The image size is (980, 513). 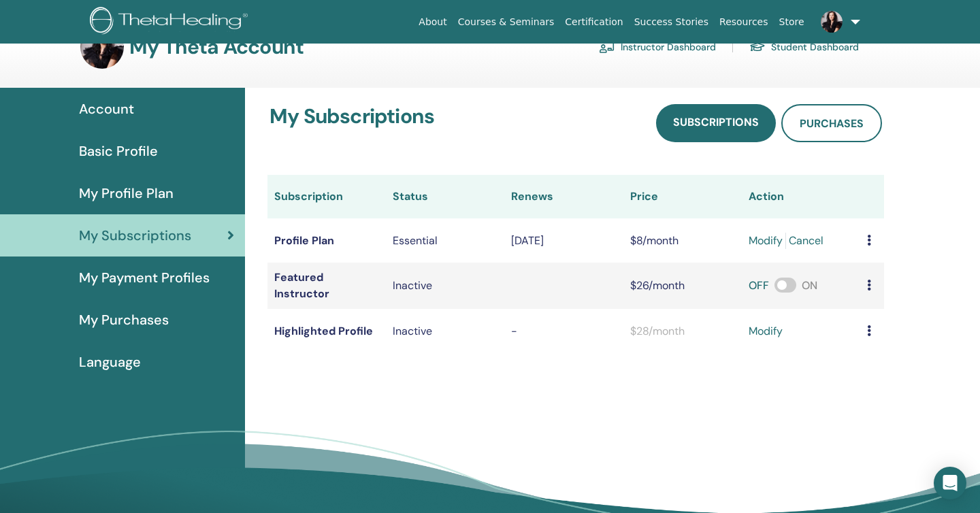 I want to click on td: Highlighted Profile, so click(x=326, y=330).